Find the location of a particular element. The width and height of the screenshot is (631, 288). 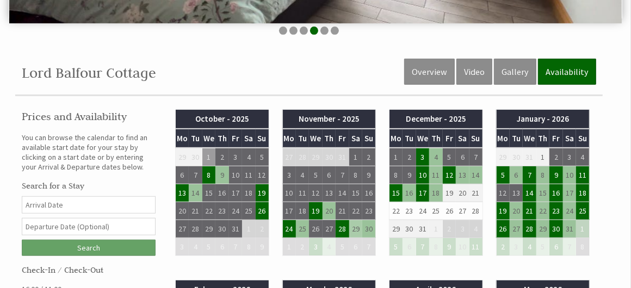

th: January - 2026 is located at coordinates (543, 119).